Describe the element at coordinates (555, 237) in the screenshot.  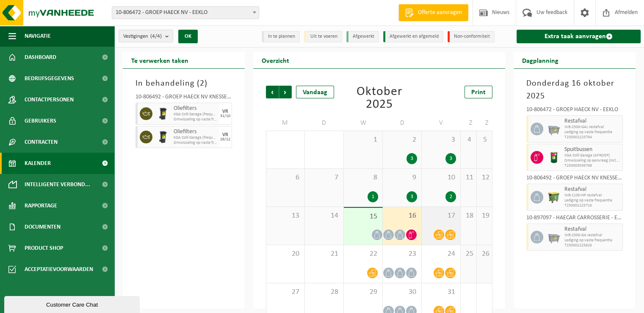
I see `img: WB-2500-GAL-GY-01` at that location.